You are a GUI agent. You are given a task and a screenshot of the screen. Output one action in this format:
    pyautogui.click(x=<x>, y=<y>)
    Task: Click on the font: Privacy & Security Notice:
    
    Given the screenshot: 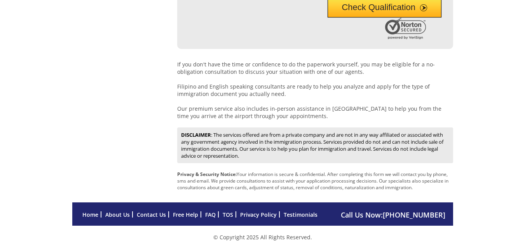 What is the action you would take?
    pyautogui.click(x=207, y=174)
    